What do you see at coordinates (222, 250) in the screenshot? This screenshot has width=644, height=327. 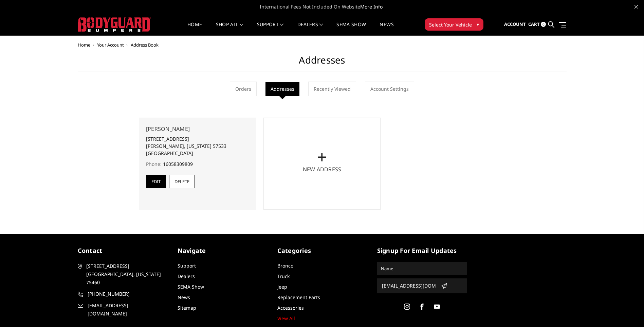 I see `h5: Navigate` at bounding box center [222, 250].